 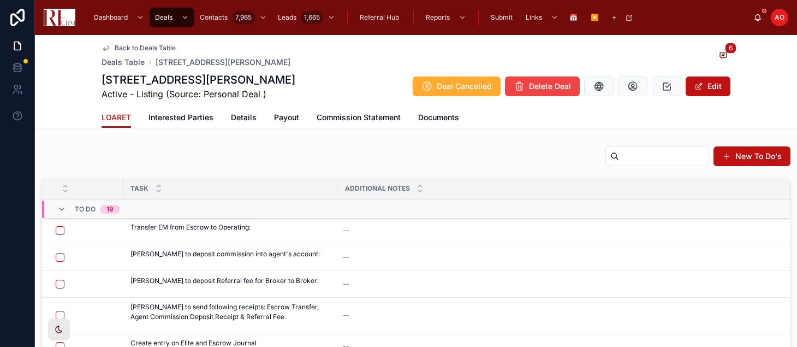 What do you see at coordinates (60, 17) in the screenshot?
I see `img: App logo` at bounding box center [60, 17].